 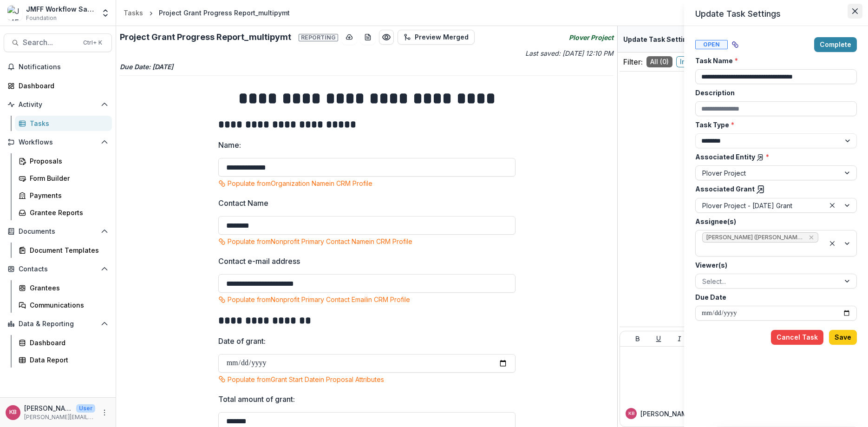 I want to click on label: Associated Grant, so click(x=773, y=189).